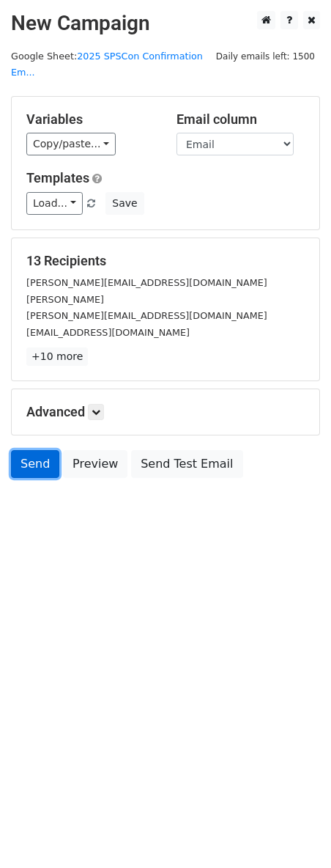 Image resolution: width=331 pixels, height=868 pixels. Describe the element at coordinates (95, 464) in the screenshot. I see `a: Preview` at that location.